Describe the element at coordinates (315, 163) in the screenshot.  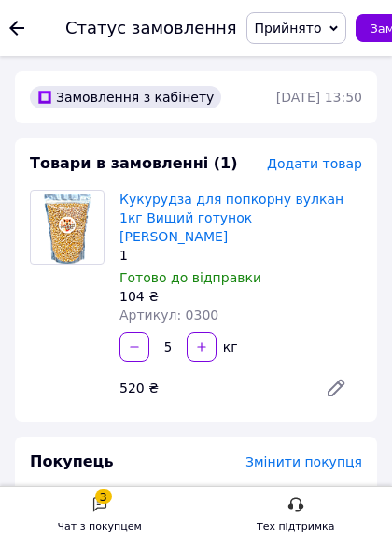
I see `span: Додати товар` at that location.